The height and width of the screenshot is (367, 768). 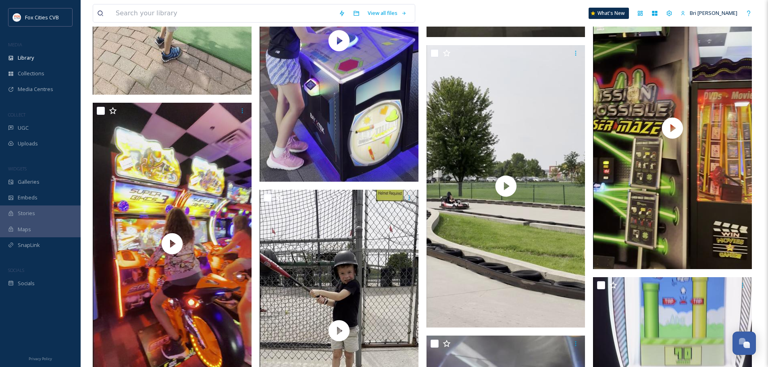 What do you see at coordinates (29, 245) in the screenshot?
I see `span: SnapLink` at bounding box center [29, 245].